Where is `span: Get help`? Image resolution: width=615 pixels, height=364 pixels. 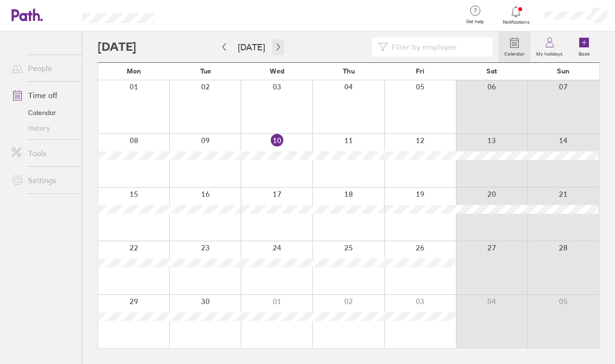 span: Get help is located at coordinates (475, 22).